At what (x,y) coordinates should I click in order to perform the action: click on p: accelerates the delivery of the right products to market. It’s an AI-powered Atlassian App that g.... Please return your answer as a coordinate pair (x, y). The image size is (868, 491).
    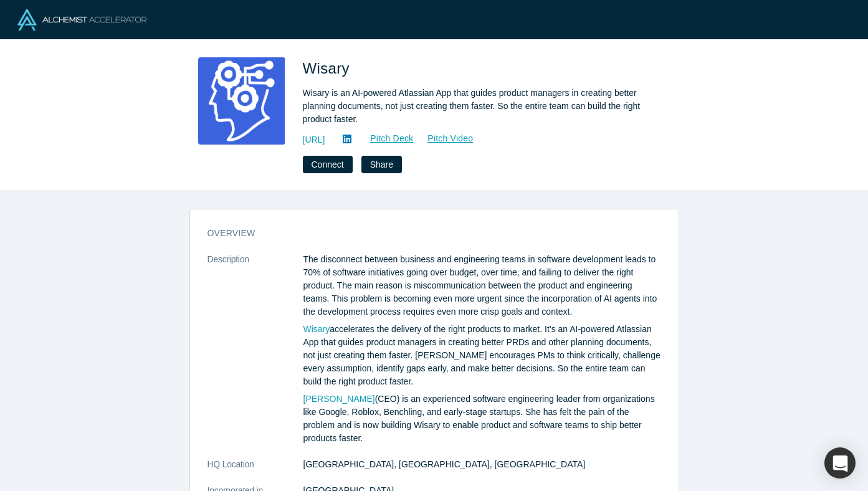
    Looking at the image, I should click on (482, 355).